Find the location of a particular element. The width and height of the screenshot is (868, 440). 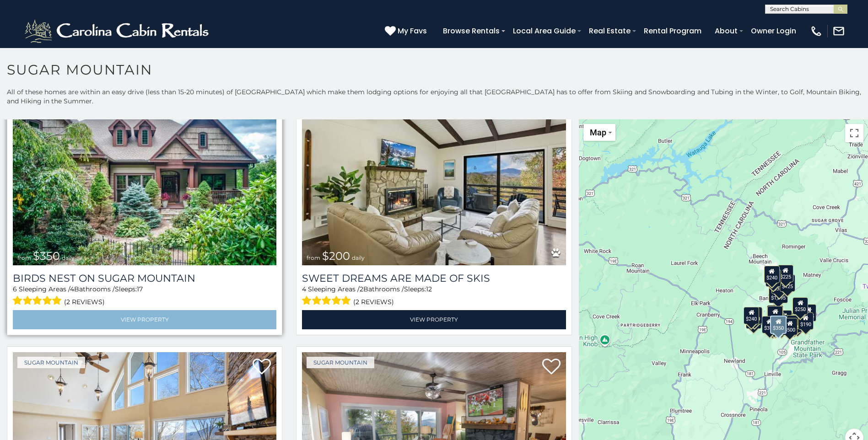

span: 2 is located at coordinates (361, 289).